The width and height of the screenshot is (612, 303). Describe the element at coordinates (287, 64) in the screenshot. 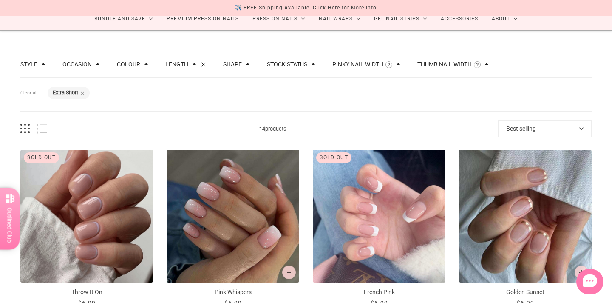

I see `button: Filter by Stock status` at that location.